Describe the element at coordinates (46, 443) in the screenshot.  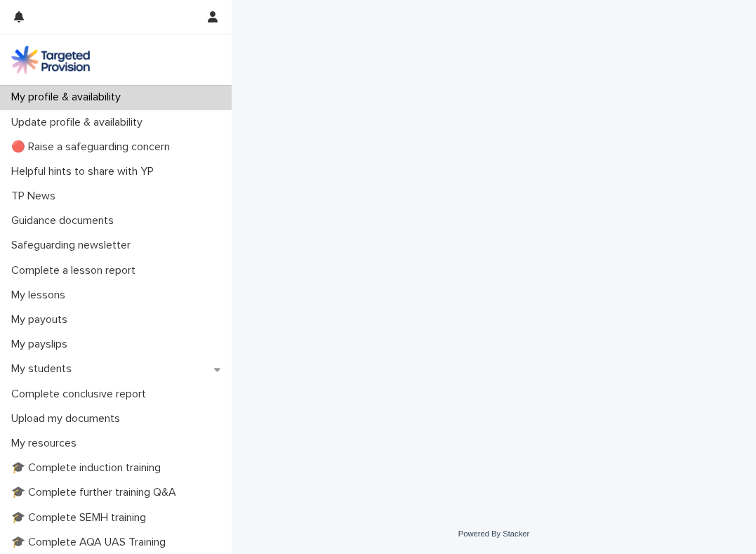
I see `p: My resources` at that location.